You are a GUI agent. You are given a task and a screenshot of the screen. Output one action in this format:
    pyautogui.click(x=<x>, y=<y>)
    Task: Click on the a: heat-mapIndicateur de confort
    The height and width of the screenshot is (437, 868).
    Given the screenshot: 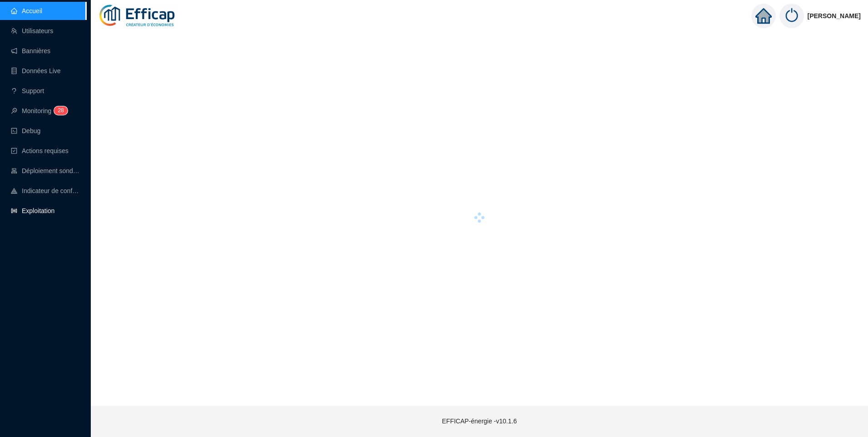 What is the action you would take?
    pyautogui.click(x=45, y=191)
    